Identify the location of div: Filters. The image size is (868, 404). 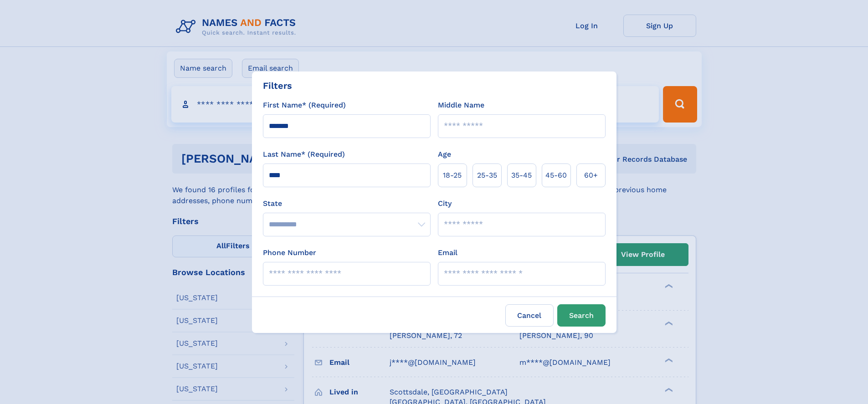
(278, 86).